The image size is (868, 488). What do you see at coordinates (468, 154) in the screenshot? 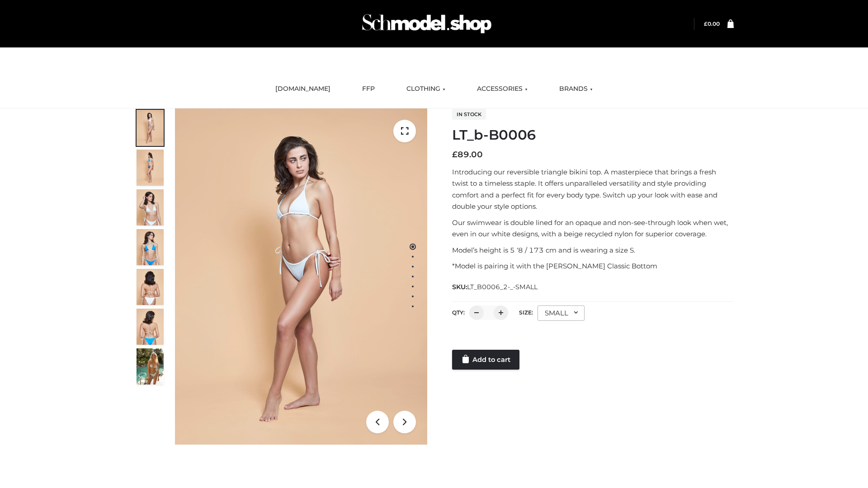
I see `bdi: 89.00` at bounding box center [468, 154].